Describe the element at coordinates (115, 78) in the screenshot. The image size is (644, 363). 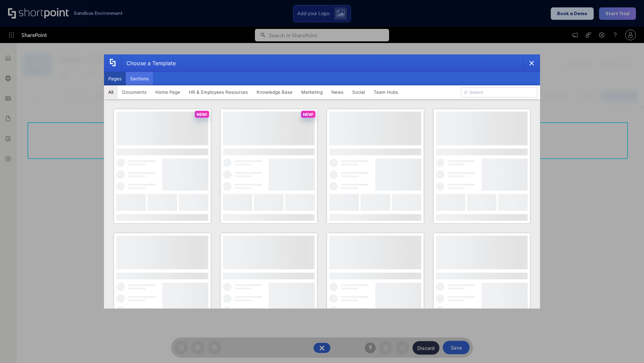
I see `button: Pages` at that location.